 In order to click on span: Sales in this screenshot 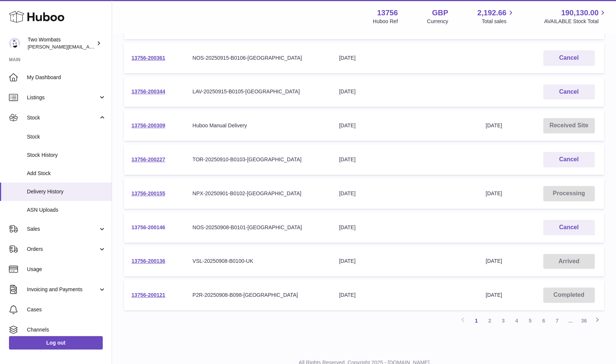, I will do `click(62, 229)`.